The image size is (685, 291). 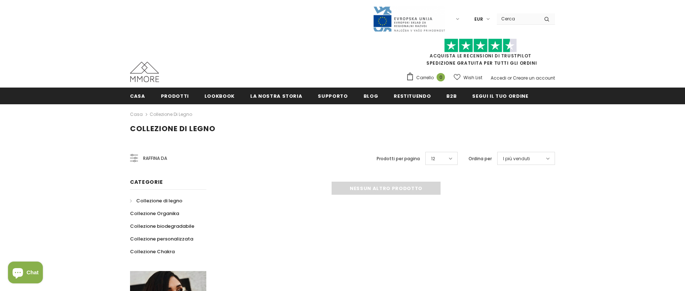 I want to click on span: Segui il tuo ordine, so click(x=500, y=96).